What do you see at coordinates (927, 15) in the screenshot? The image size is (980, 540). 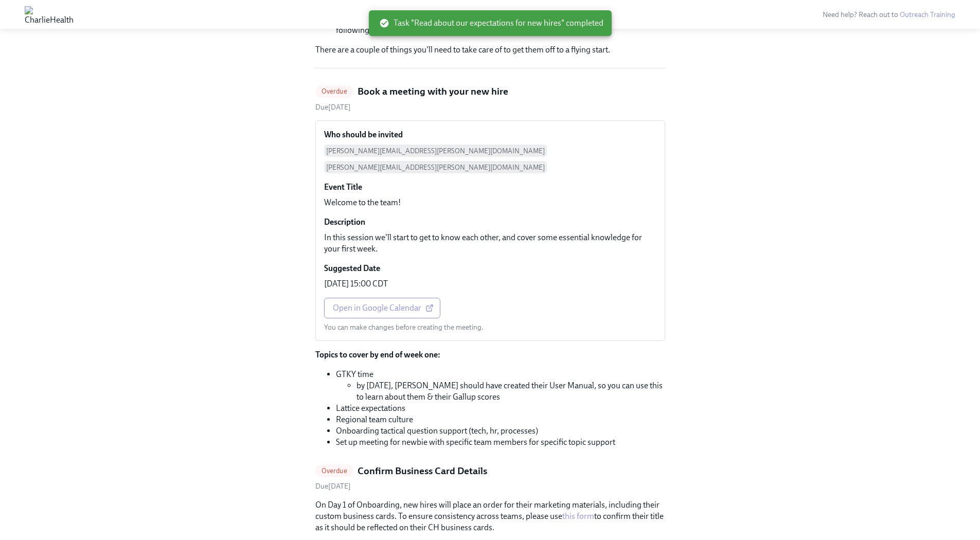 I see `a: Outreach Training` at bounding box center [927, 15].